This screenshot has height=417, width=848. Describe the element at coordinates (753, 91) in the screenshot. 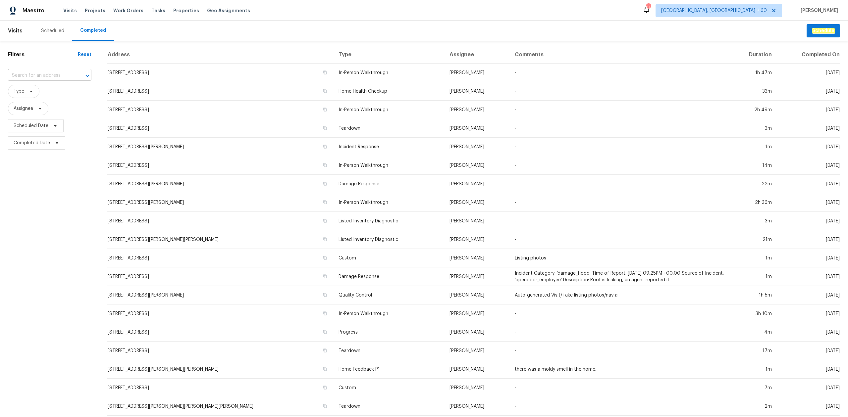

I see `td: 33m` at that location.